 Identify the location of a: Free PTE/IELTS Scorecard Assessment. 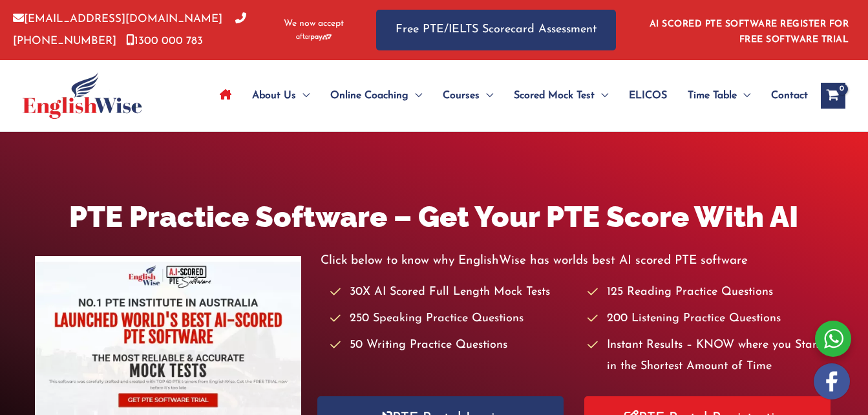
(496, 30).